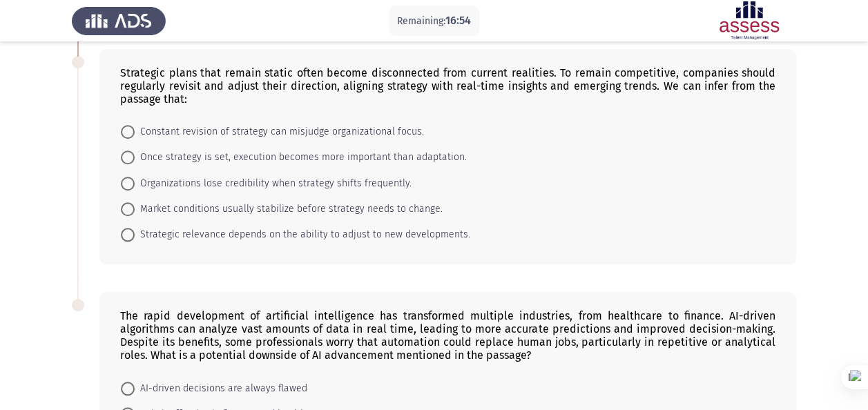 This screenshot has height=410, width=868. What do you see at coordinates (119, 21) in the screenshot?
I see `img: Assess Talent Management logo` at bounding box center [119, 21].